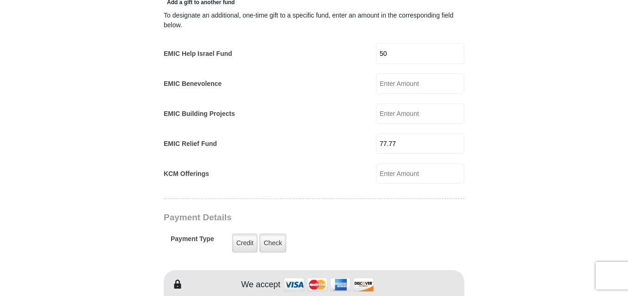 The image size is (628, 296). I want to click on h4: We accept, so click(261, 285).